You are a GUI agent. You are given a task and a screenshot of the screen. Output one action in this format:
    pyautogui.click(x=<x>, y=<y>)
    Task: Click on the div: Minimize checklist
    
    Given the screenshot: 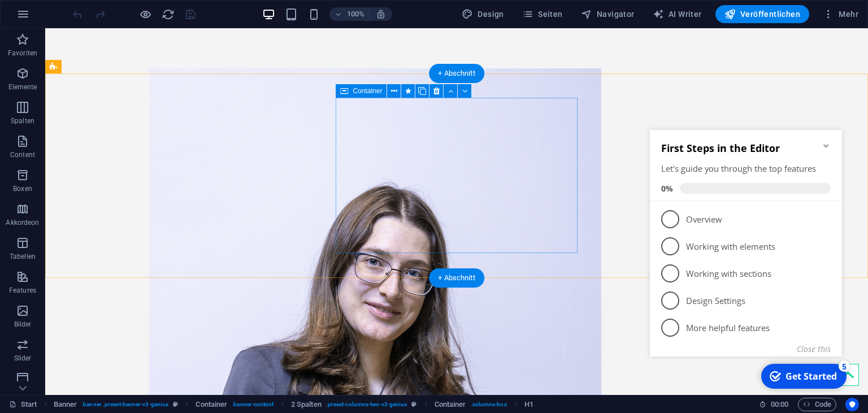 What is the action you would take?
    pyautogui.click(x=181, y=28)
    